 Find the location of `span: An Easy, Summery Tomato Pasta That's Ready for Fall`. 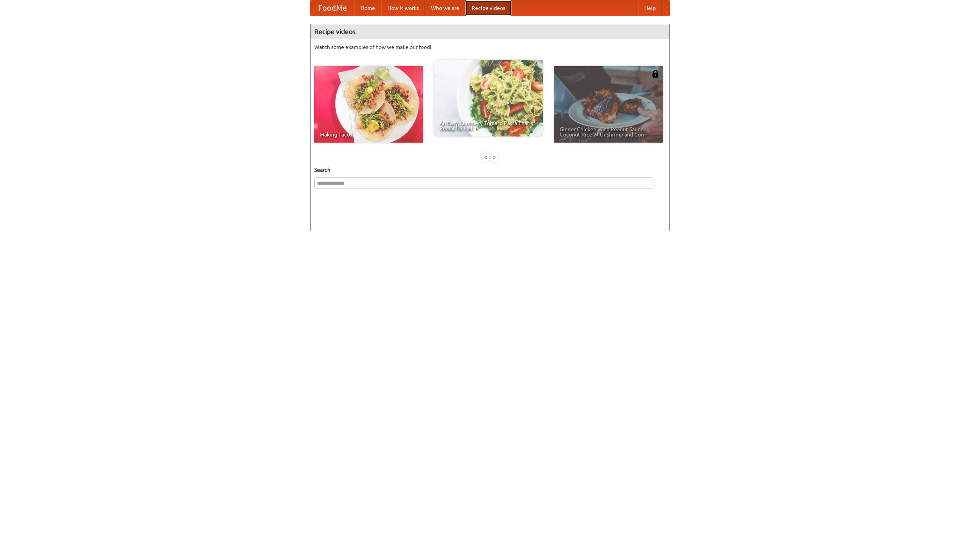

span: An Easy, Summery Tomato Pasta That's Ready for Fall is located at coordinates (488, 126).